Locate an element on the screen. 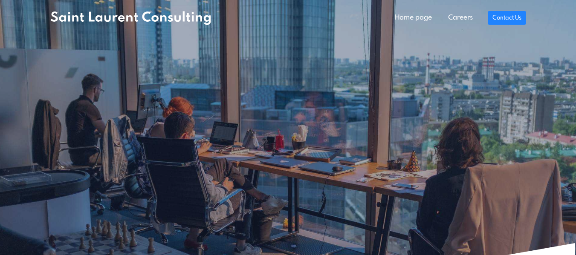 This screenshot has height=255, width=576. a: Contact Us is located at coordinates (507, 18).